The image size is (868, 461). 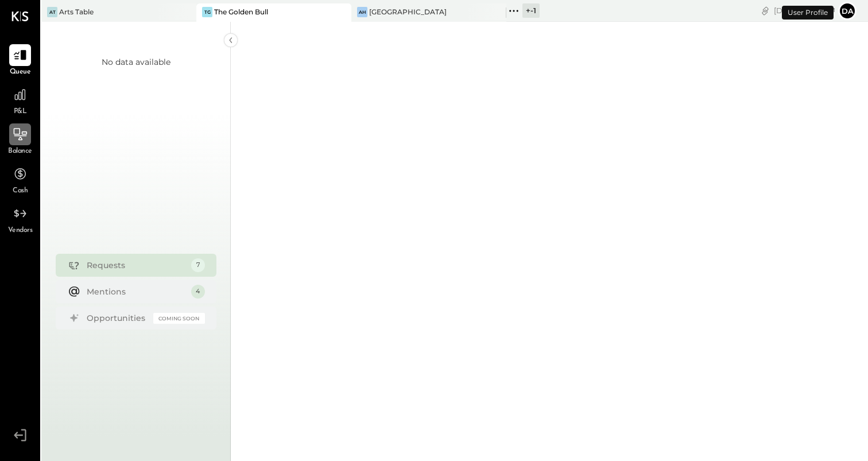 What do you see at coordinates (20, 152) in the screenshot?
I see `span: Balance` at bounding box center [20, 152].